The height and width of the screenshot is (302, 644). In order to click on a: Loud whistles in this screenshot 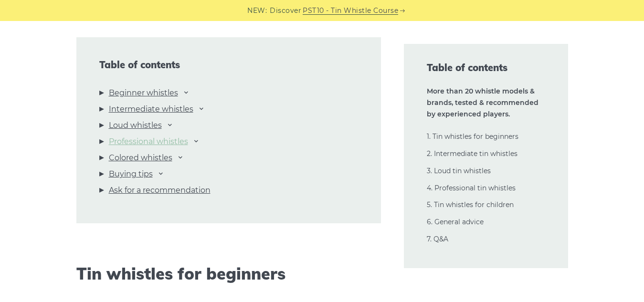, I will do `click(135, 126)`.